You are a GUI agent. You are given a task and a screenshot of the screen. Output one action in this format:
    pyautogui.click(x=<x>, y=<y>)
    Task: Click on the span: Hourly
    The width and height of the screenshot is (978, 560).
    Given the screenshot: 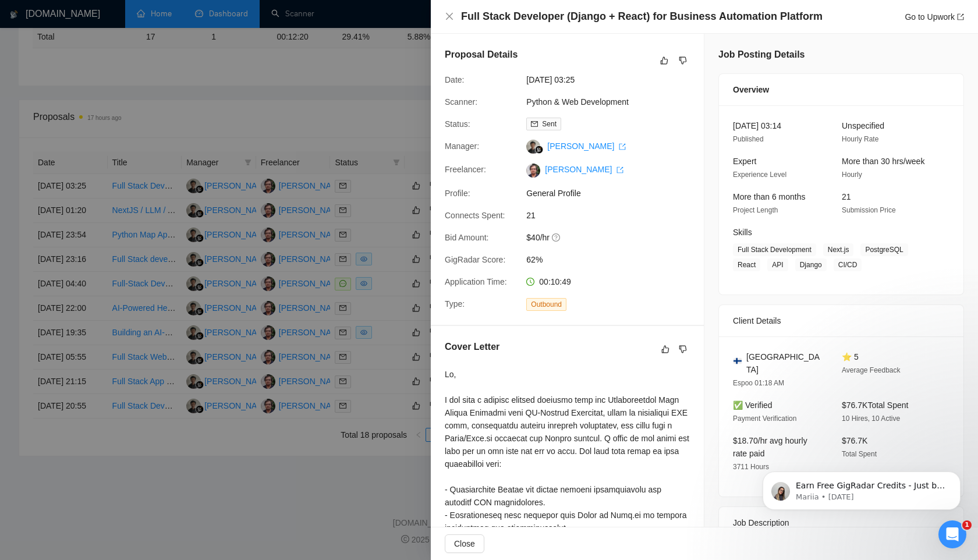 What is the action you would take?
    pyautogui.click(x=852, y=175)
    